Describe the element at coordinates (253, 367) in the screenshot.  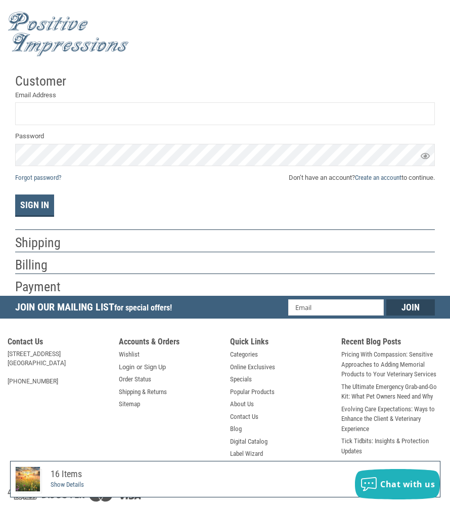
I see `a: Online Exclusives` at that location.